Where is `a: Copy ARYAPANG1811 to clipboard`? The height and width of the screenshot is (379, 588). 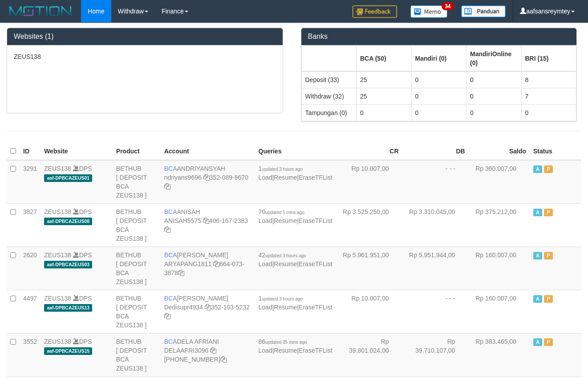 a: Copy ARYAPANG1811 to clipboard is located at coordinates (216, 264).